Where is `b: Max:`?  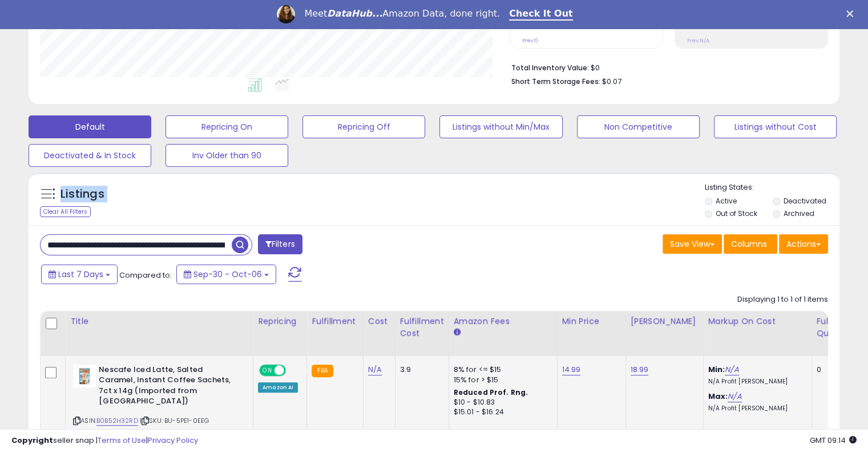 b: Max: is located at coordinates (718, 396).